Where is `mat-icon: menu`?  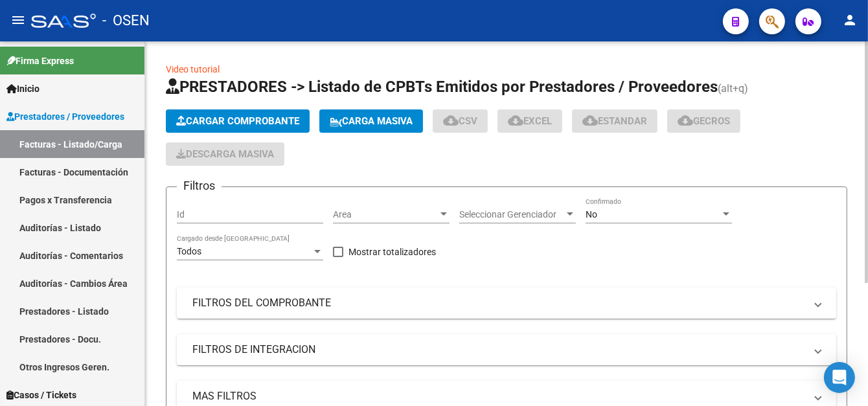
mat-icon: menu is located at coordinates (18, 20).